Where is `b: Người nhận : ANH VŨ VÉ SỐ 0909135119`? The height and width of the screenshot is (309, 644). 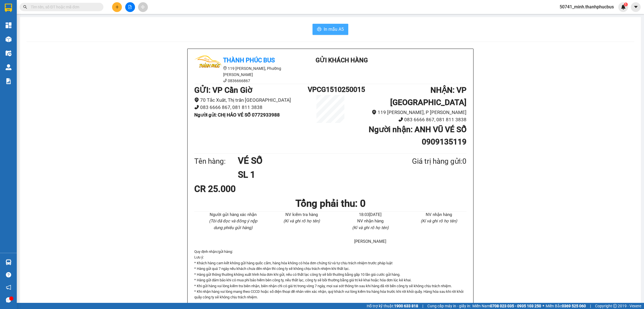
b: Người nhận : ANH VŨ VÉ SỐ 0909135119 is located at coordinates (417, 135).